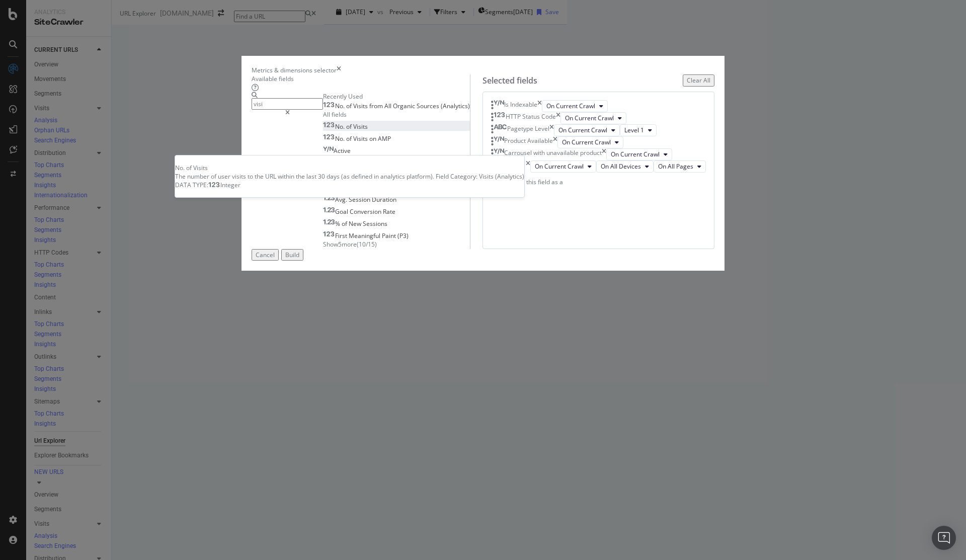 Image resolution: width=966 pixels, height=560 pixels. What do you see at coordinates (944, 538) in the screenshot?
I see `div: Open Intercom Messenger` at bounding box center [944, 538].